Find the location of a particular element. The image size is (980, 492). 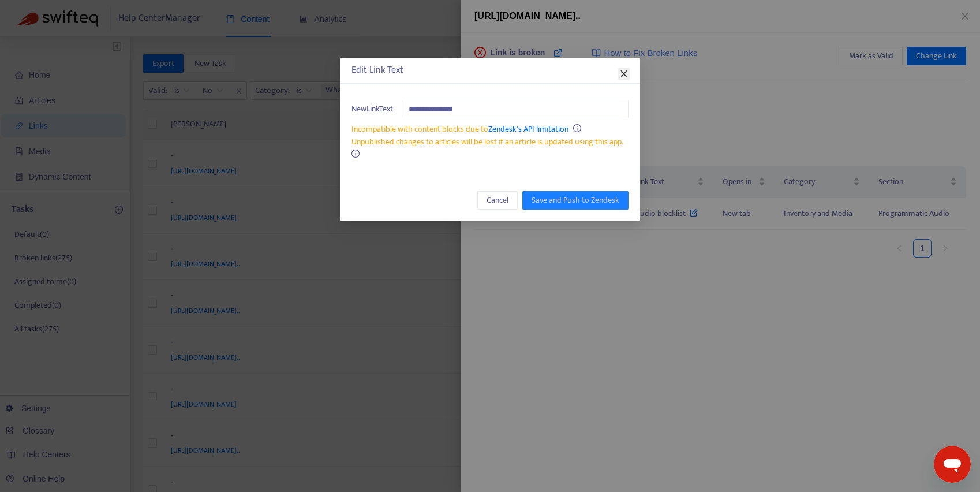

span: Cancel is located at coordinates (498, 200).